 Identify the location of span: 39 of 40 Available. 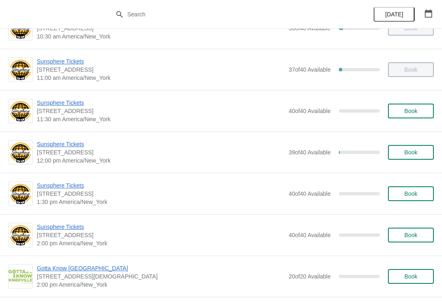
(310, 152).